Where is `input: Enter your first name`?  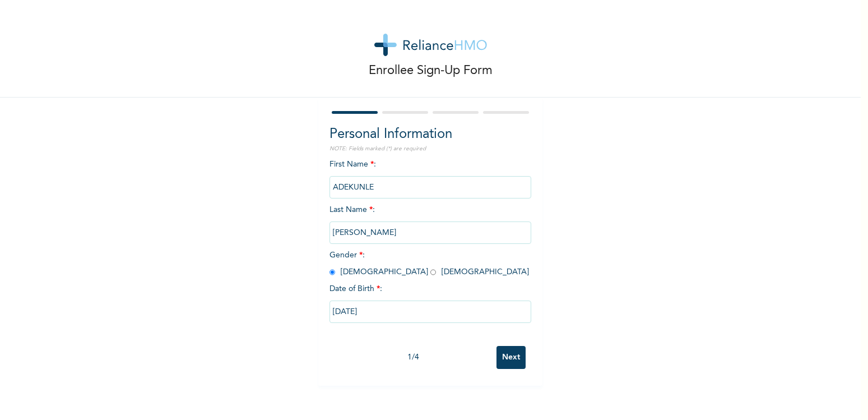 input: Enter your first name is located at coordinates (431, 187).